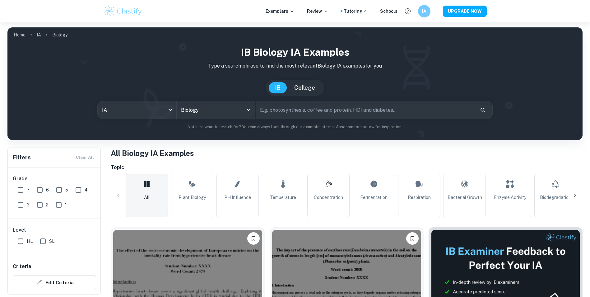  What do you see at coordinates (355, 11) in the screenshot?
I see `div: Tutoring` at bounding box center [355, 11].